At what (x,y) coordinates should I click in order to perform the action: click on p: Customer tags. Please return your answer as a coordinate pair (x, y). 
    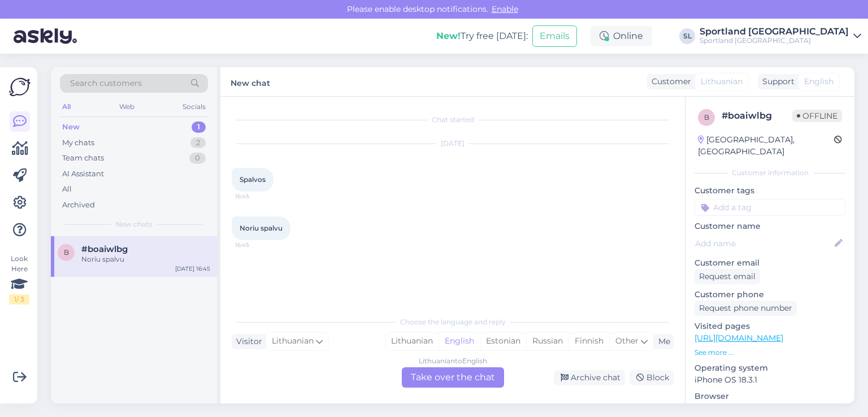
    Looking at the image, I should click on (770, 190).